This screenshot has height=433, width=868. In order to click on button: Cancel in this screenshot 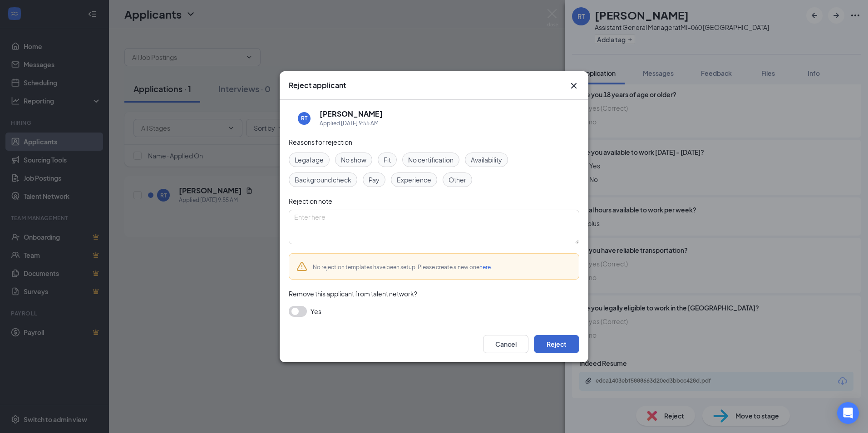, I will do `click(506, 344)`.